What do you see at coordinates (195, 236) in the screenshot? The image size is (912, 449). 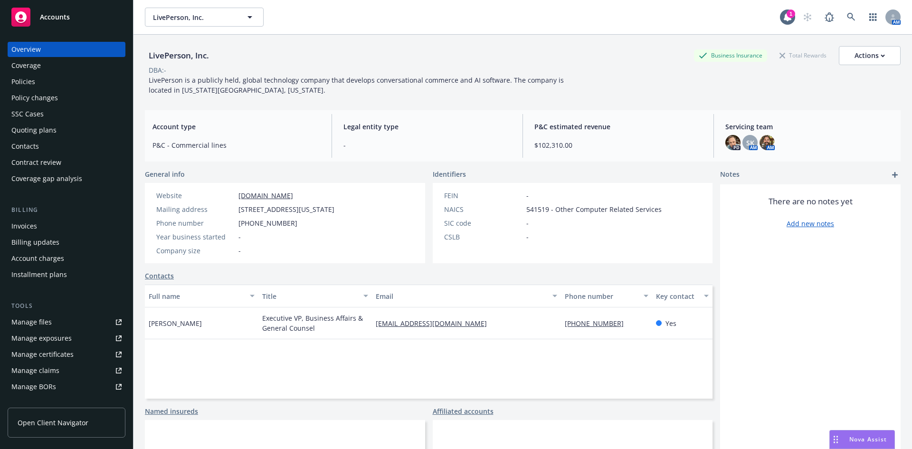 I see `div: Year business started` at bounding box center [195, 236].